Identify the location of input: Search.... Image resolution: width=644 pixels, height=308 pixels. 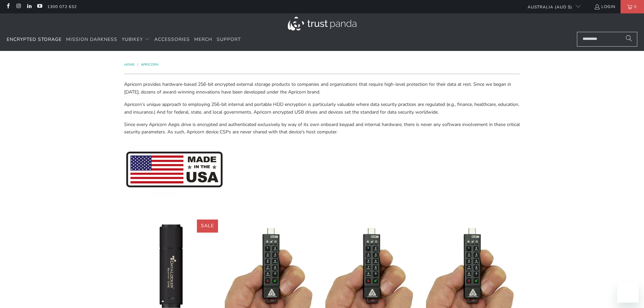
(607, 39).